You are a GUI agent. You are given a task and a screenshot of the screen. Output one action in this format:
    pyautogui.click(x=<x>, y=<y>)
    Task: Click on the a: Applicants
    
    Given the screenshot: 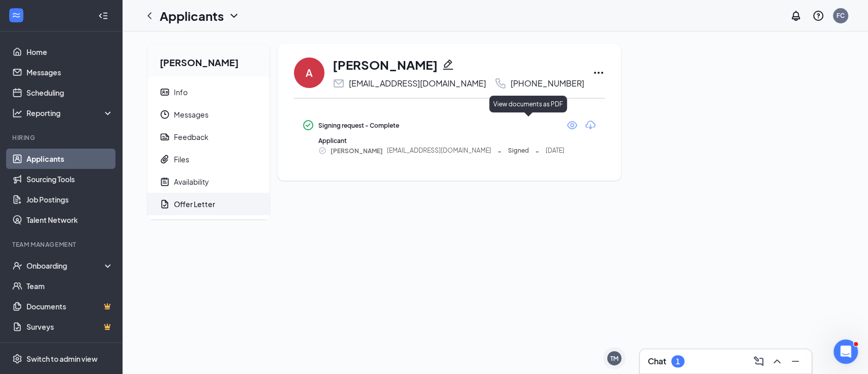 What is the action you would take?
    pyautogui.click(x=70, y=159)
    